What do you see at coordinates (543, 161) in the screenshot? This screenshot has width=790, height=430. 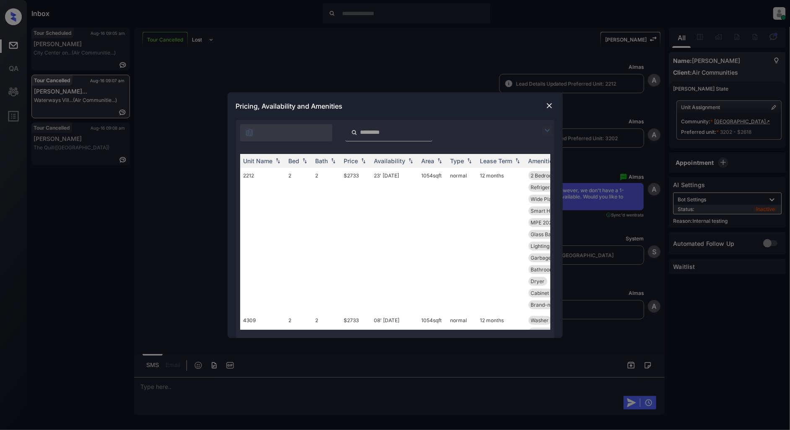 I see `div: Amenities` at bounding box center [543, 161].